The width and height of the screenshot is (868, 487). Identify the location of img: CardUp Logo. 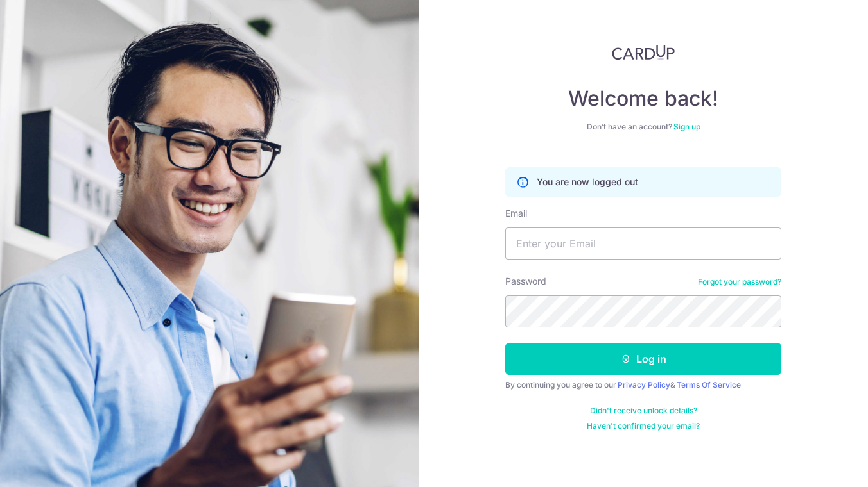
(643, 53).